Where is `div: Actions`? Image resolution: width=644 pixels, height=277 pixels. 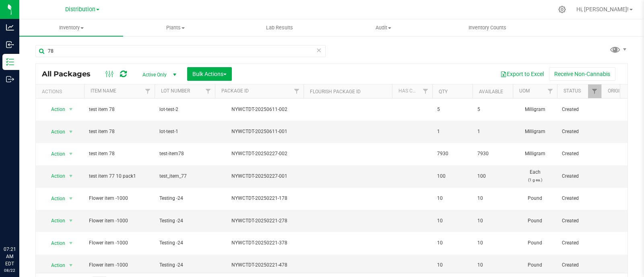
div: Actions is located at coordinates (61, 92).